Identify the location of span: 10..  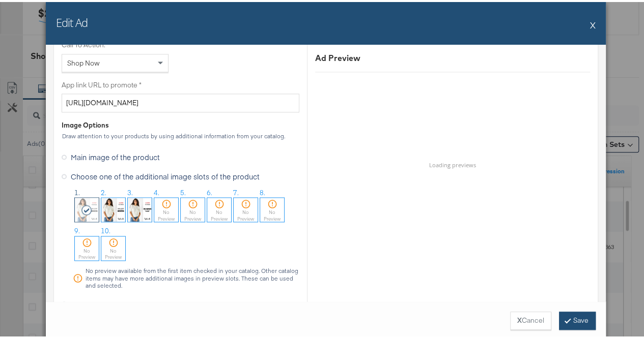
(106, 229).